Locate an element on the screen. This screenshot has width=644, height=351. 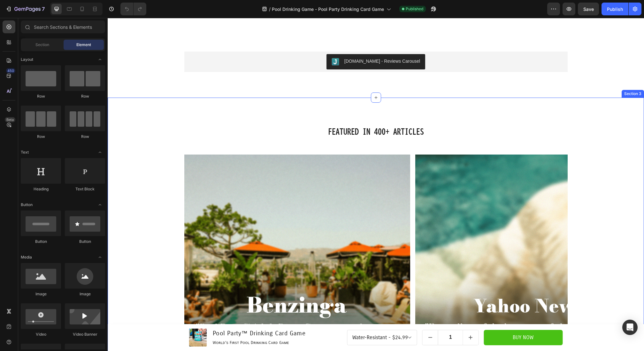
button: Publish is located at coordinates (615, 9).